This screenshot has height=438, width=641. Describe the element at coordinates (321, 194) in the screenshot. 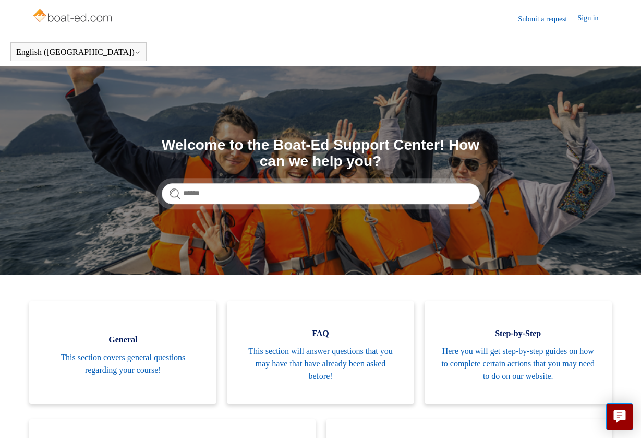

I see `input: Search` at that location.